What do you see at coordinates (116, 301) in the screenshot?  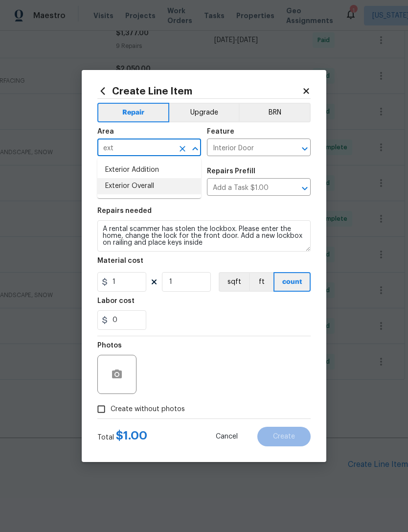 I see `h5: Labor cost` at bounding box center [116, 301].